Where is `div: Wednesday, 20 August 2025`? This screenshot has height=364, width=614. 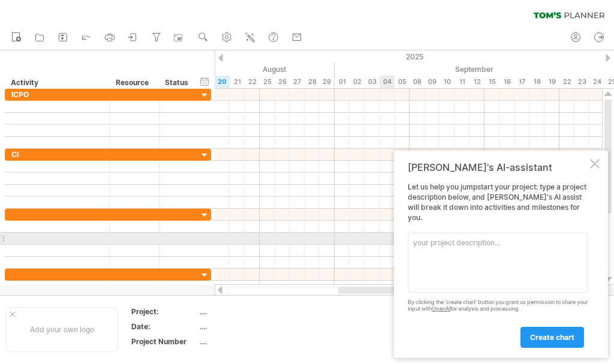 div: Wednesday, 20 August 2025 is located at coordinates (222, 82).